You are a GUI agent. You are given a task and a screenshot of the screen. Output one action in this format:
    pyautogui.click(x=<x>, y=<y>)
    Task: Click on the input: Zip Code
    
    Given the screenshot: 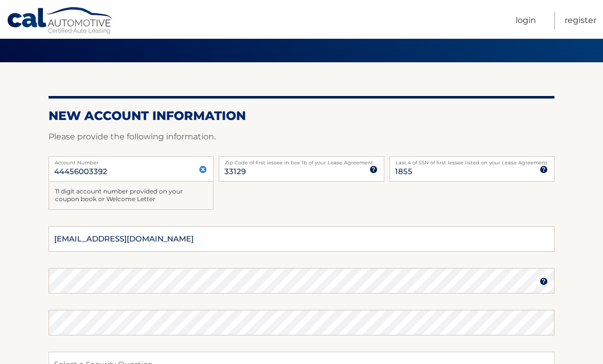 What is the action you would take?
    pyautogui.click(x=301, y=169)
    